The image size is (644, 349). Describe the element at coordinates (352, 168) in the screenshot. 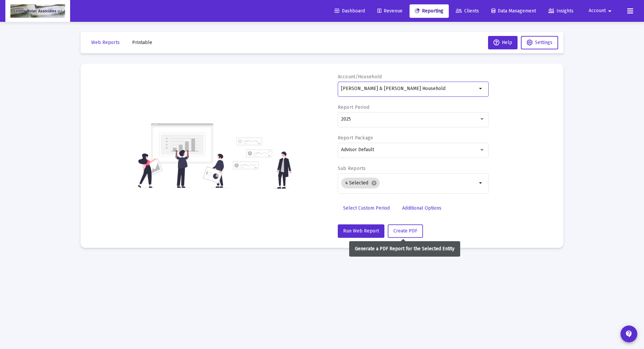

I see `label: Sub Reports` at that location.